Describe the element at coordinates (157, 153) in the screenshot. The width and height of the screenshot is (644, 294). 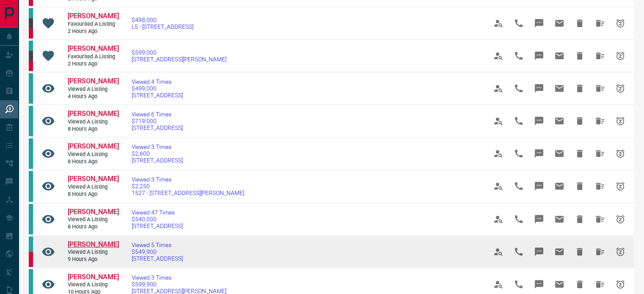
I see `span: $2,600` at that location.